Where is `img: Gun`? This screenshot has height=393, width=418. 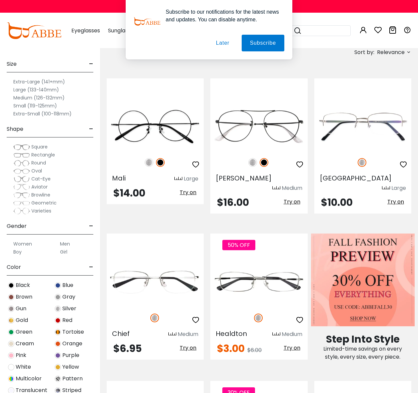 img: Gun is located at coordinates (11, 309).